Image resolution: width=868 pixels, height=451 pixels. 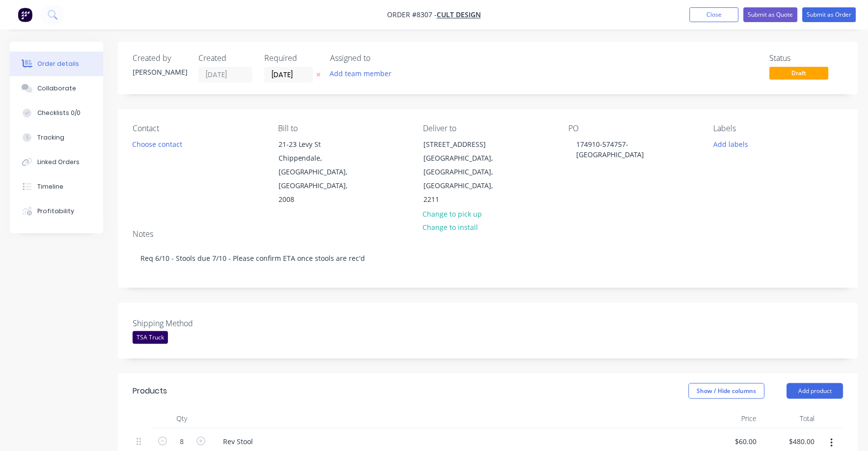 What do you see at coordinates (57, 138) in the screenshot?
I see `button: Tracking` at bounding box center [57, 138].